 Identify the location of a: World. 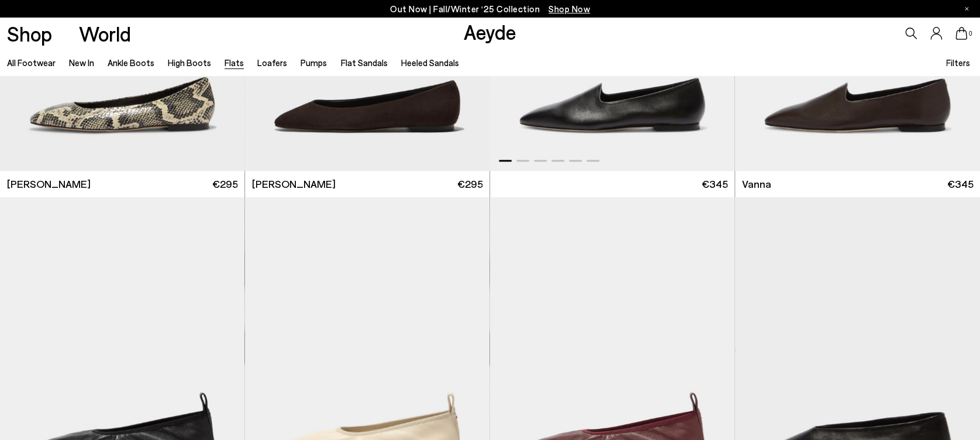
(105, 34).